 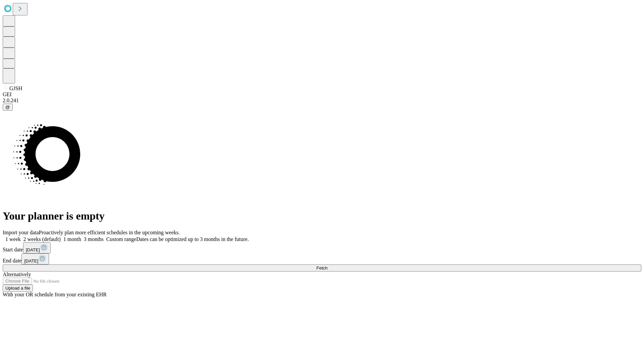 I want to click on span: 1 month, so click(x=72, y=239).